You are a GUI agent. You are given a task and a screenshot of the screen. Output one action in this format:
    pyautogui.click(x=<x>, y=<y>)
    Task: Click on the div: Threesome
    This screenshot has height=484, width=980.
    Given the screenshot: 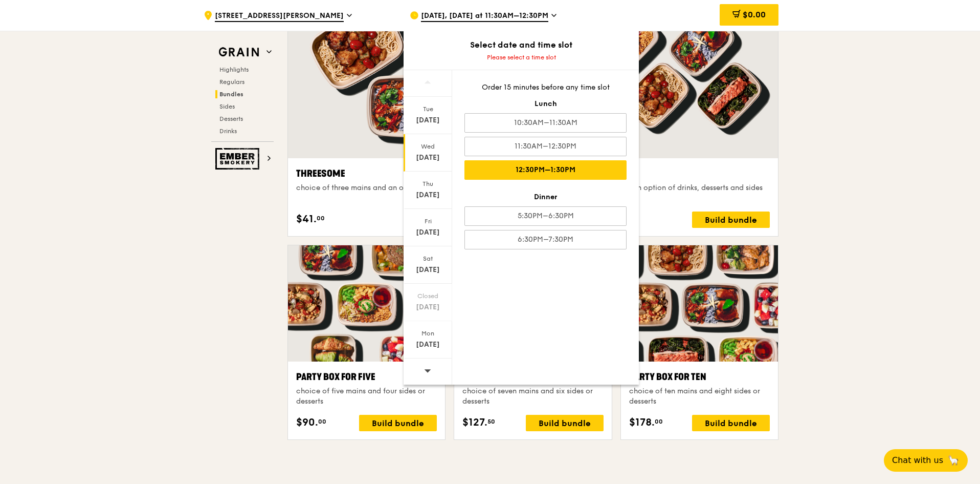 What is the action you would take?
    pyautogui.click(x=408, y=173)
    